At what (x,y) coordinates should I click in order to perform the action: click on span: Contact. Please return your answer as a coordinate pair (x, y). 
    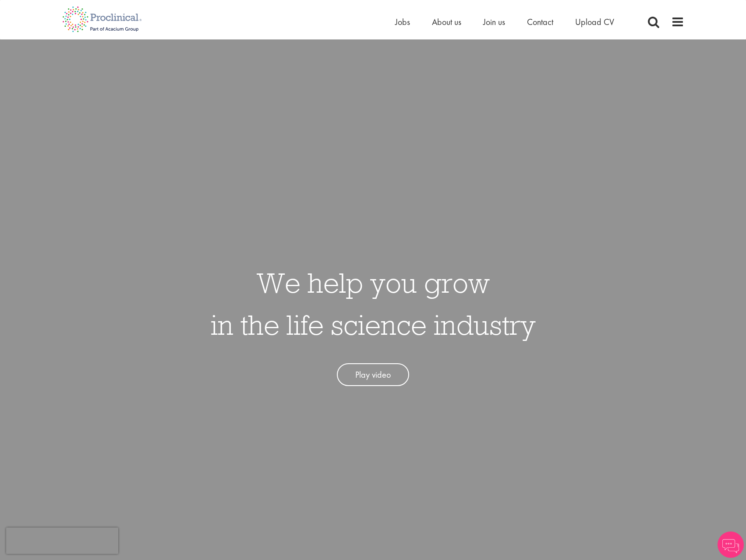
    Looking at the image, I should click on (540, 22).